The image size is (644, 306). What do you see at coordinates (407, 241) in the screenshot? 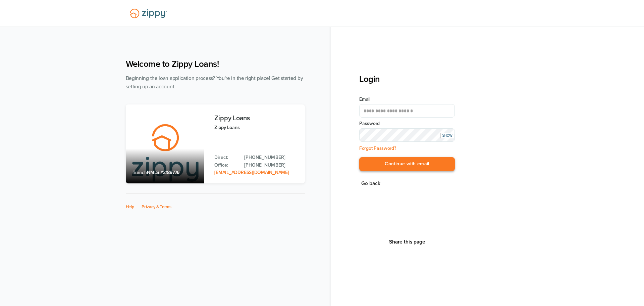
I see `button: Share This Page` at bounding box center [407, 241].